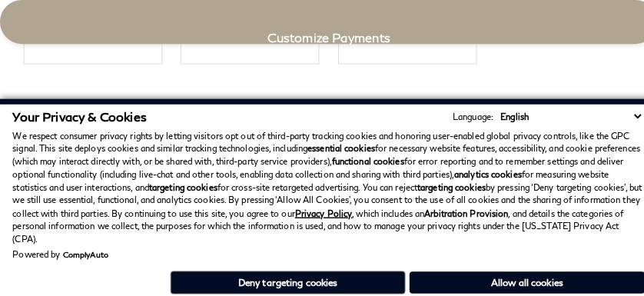 Image resolution: width=644 pixels, height=296 pixels. Describe the element at coordinates (517, 276) in the screenshot. I see `button: Allow all cookies` at that location.